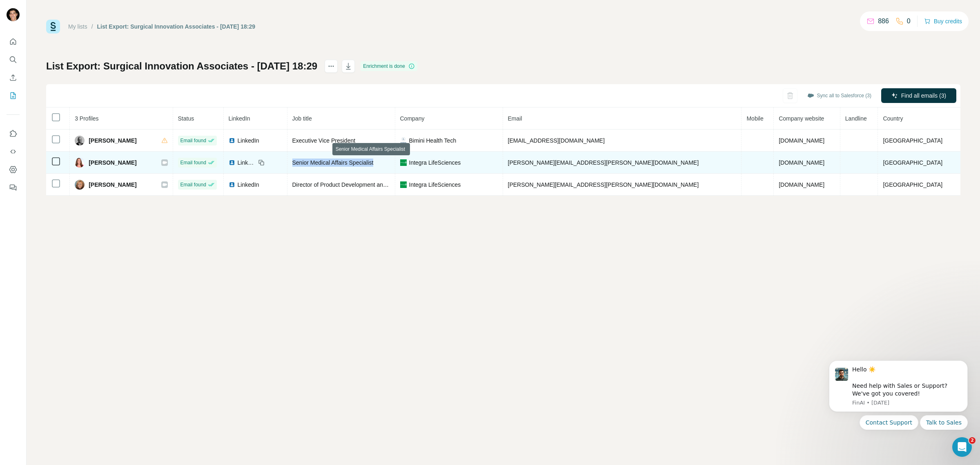 Image resolution: width=980 pixels, height=465 pixels. What do you see at coordinates (302, 118) in the screenshot?
I see `span: Job title` at bounding box center [302, 118].